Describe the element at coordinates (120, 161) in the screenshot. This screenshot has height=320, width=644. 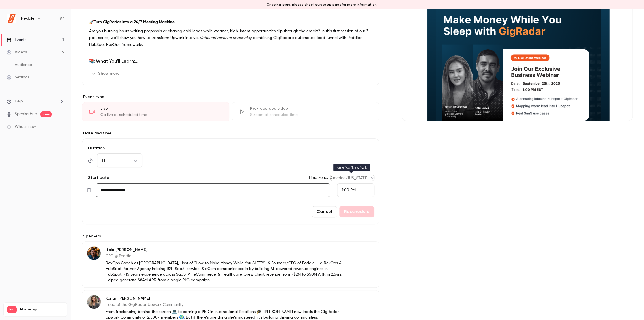
I see `div: 1 h` at that location.